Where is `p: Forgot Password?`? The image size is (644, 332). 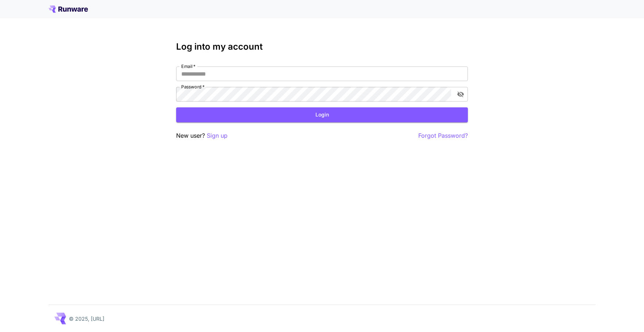
p: Forgot Password? is located at coordinates (443, 135).